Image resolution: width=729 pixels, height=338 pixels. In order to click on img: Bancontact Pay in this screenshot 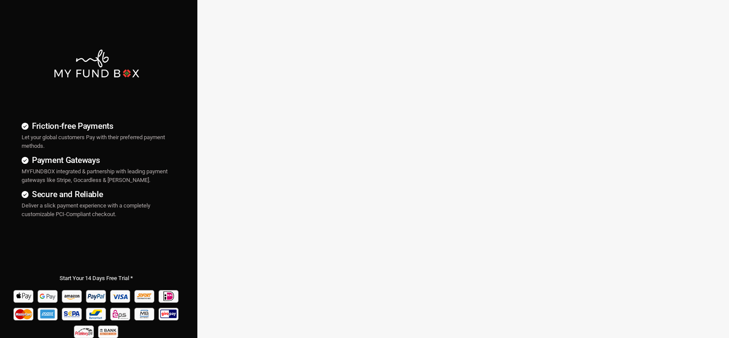, I will do `click(96, 313)`.